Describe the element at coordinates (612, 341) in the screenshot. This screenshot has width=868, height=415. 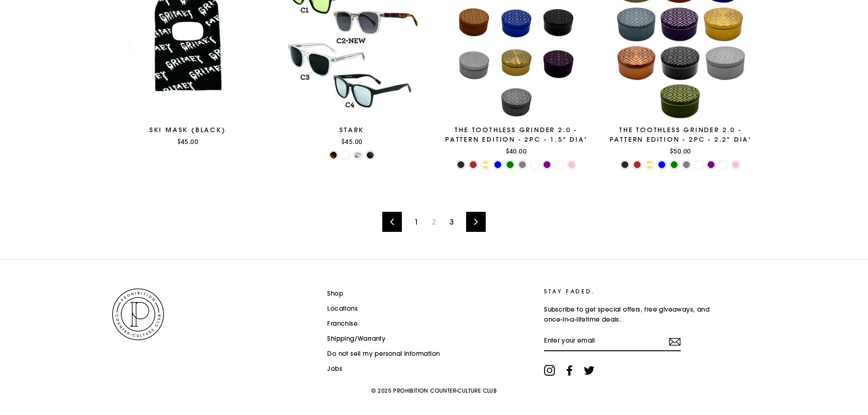
I see `input: Enter your email` at that location.